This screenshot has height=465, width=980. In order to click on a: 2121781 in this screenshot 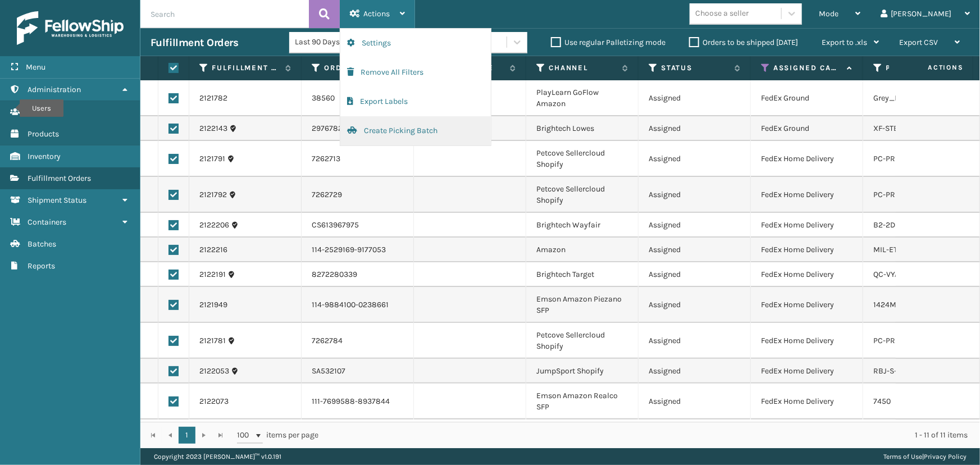, I will do `click(212, 341)`.